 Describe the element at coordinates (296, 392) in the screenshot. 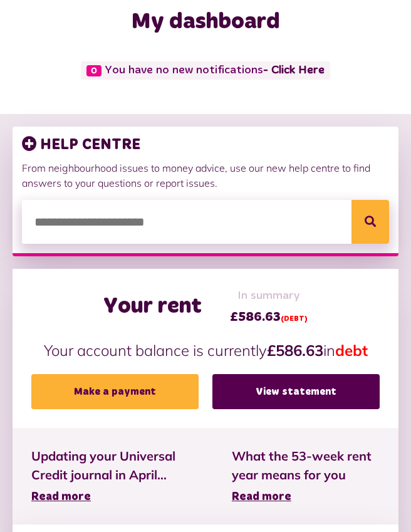

I see `a: View statement` at that location.